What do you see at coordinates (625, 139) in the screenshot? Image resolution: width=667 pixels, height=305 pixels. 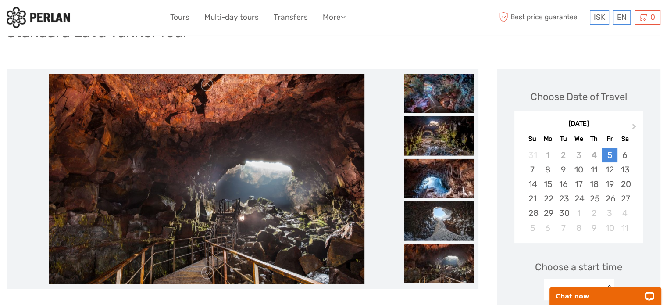 I see `div: Sa` at bounding box center [625, 139].